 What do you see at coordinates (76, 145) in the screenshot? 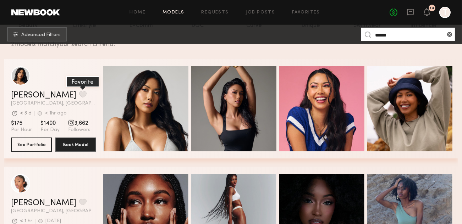
I see `a: Book Model` at bounding box center [76, 145].